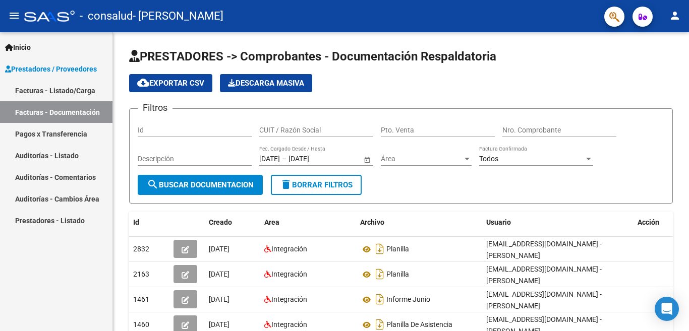  What do you see at coordinates (272, 223) in the screenshot?
I see `span: Area` at bounding box center [272, 223].